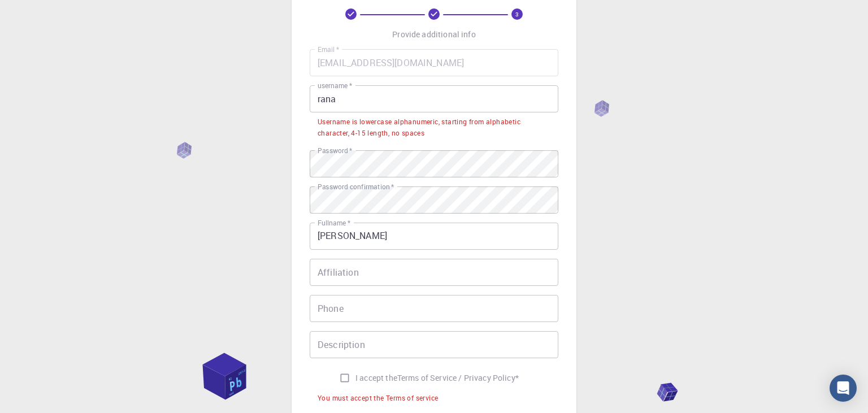 Image resolution: width=868 pixels, height=413 pixels. I want to click on label: Email, so click(329, 49).